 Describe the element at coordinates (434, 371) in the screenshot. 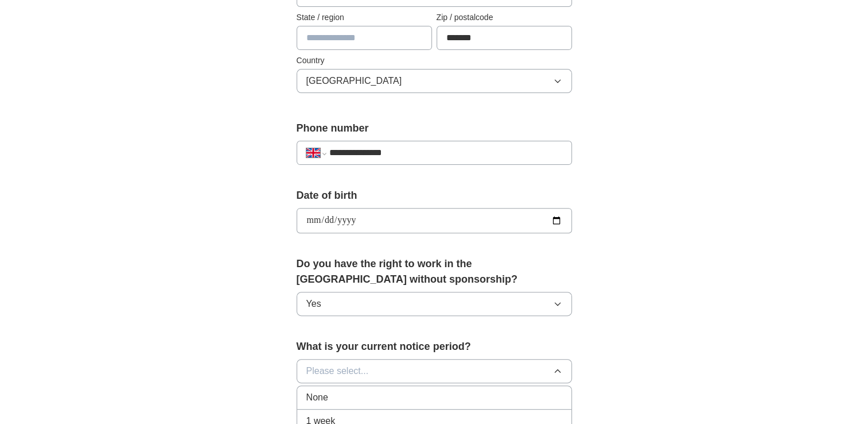

I see `button: Please select...` at that location.